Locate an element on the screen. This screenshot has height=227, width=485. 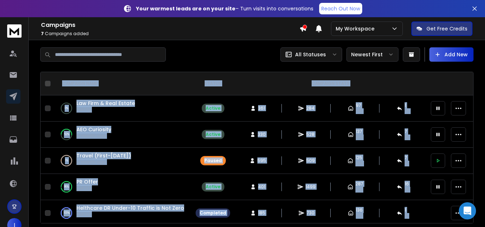
p: 1 % is located at coordinates (66, 161).